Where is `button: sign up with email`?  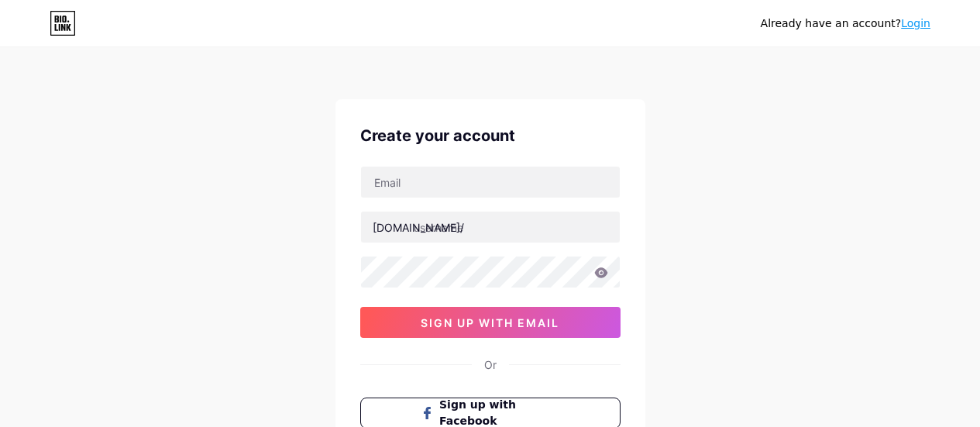 button: sign up with email is located at coordinates (490, 322).